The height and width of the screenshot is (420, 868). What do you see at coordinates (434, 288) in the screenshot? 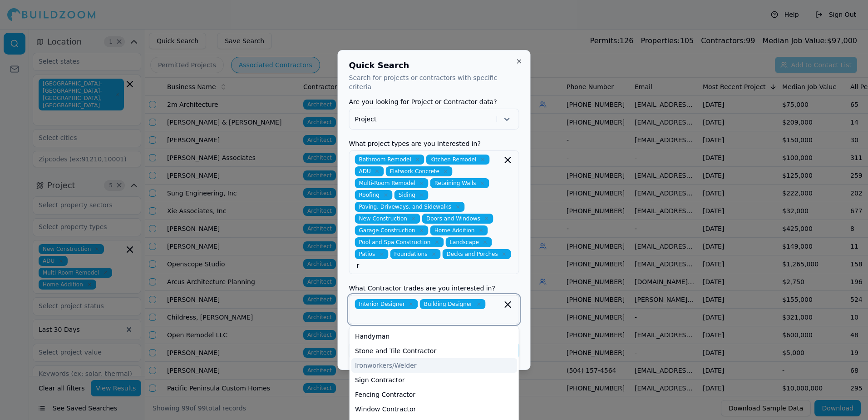
I see `label: What Contractor trades are you interested in?` at bounding box center [434, 288].